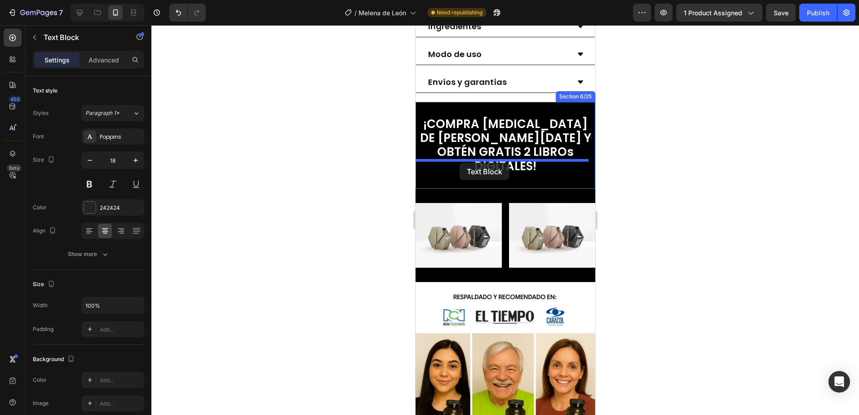 This screenshot has width=859, height=415. What do you see at coordinates (88, 254) in the screenshot?
I see `div: Show more` at bounding box center [88, 254].